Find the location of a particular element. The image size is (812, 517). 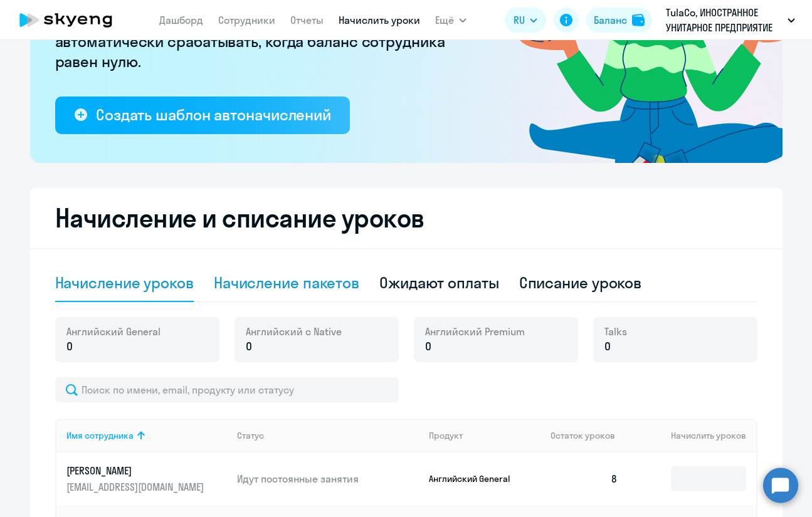

a: Начислить уроки is located at coordinates (379, 20).